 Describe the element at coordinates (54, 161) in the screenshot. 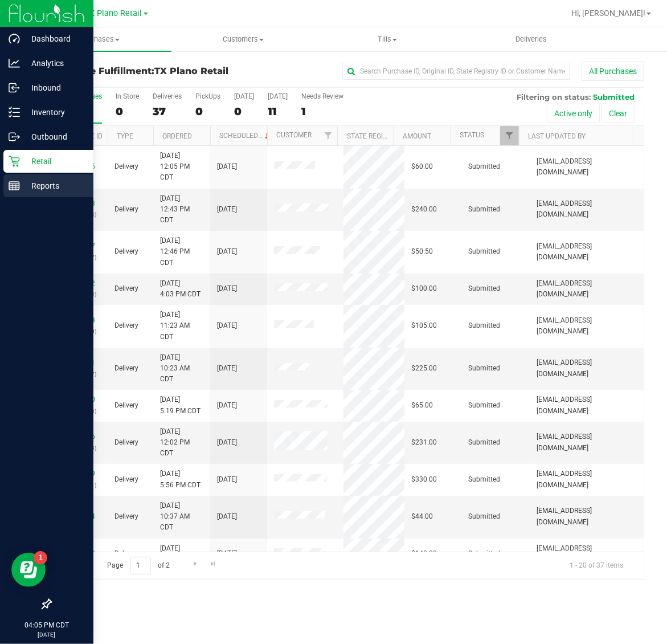

I see `p: Retail` at that location.